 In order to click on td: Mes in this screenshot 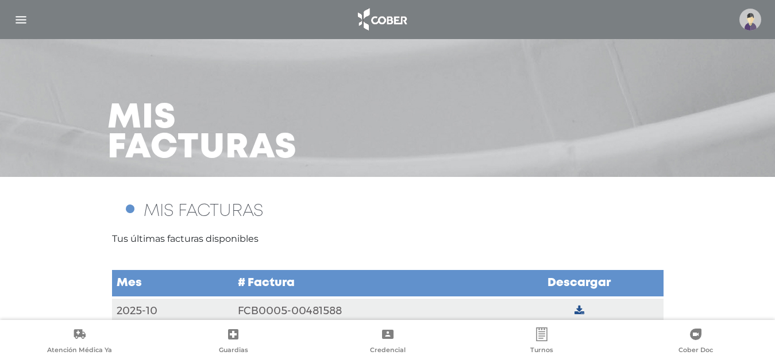, I will do `click(172, 283)`.